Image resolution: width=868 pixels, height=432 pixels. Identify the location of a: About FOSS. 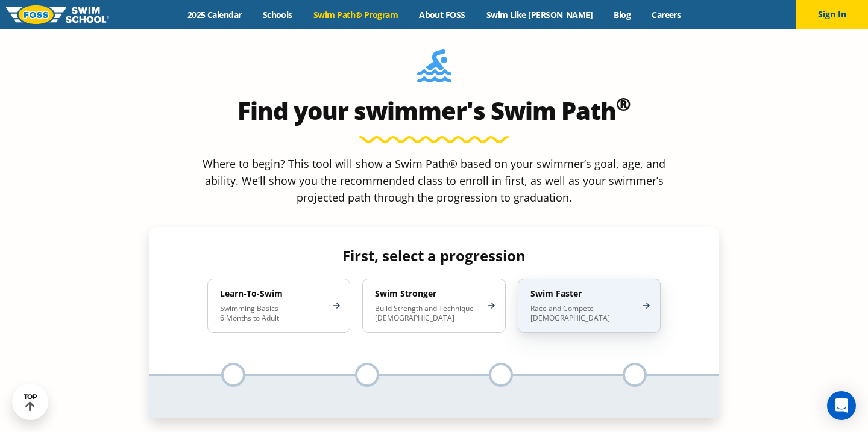
(442, 14).